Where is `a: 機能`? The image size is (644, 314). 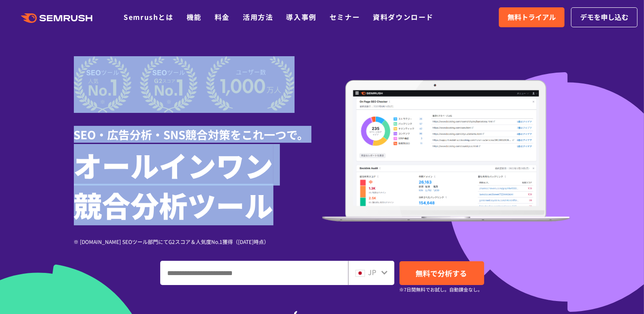
a: 機能 is located at coordinates (194, 17).